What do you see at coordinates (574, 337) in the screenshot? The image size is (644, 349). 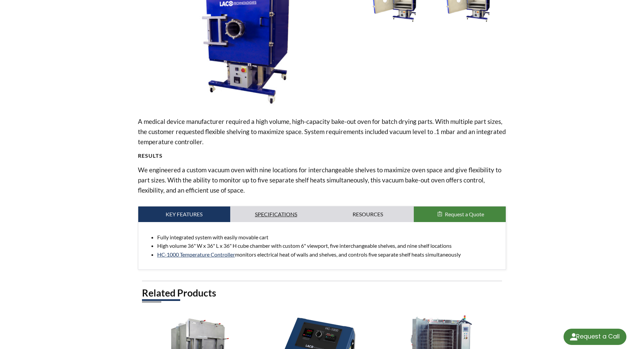 I see `img: round button` at bounding box center [574, 337].